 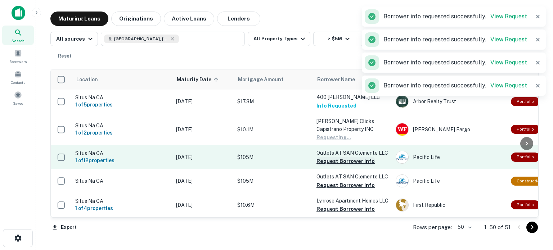 I want to click on div: This is a portfolio loan with 4 properties, so click(x=526, y=205).